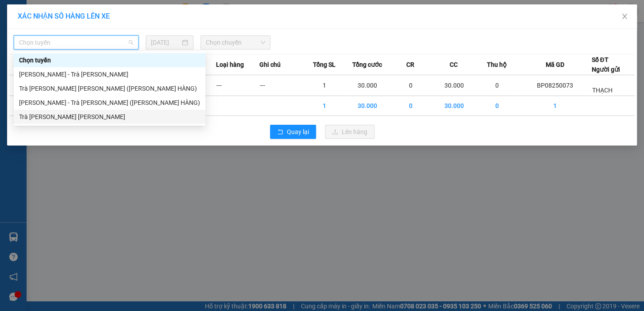 Image resolution: width=644 pixels, height=311 pixels. I want to click on span: Tổng SL, so click(324, 65).